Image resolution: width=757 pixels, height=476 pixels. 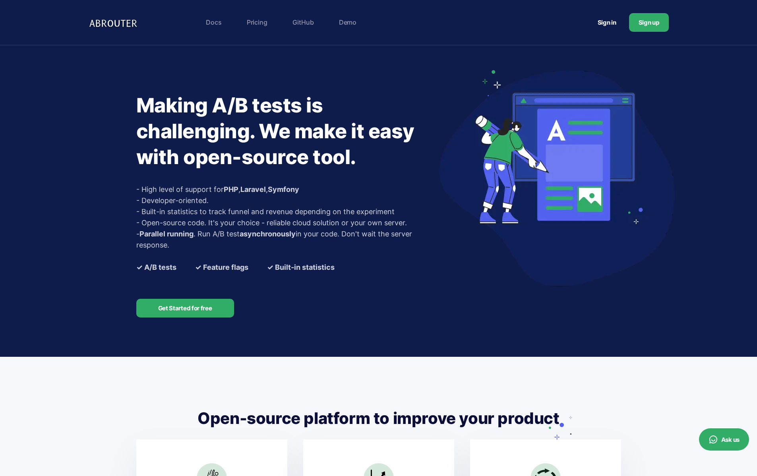 What do you see at coordinates (231, 189) in the screenshot?
I see `a: PHP` at bounding box center [231, 189].